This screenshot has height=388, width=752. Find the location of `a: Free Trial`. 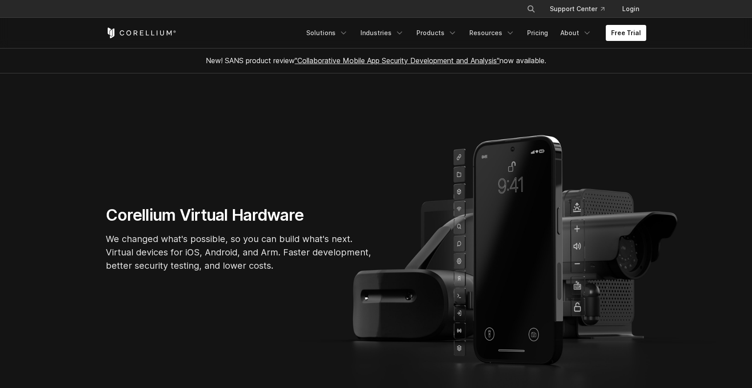

a: Free Trial is located at coordinates (626, 33).